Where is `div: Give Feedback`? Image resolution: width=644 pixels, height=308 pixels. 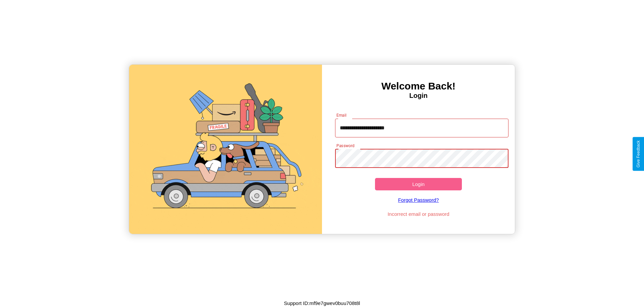
div: Give Feedback is located at coordinates (638, 154).